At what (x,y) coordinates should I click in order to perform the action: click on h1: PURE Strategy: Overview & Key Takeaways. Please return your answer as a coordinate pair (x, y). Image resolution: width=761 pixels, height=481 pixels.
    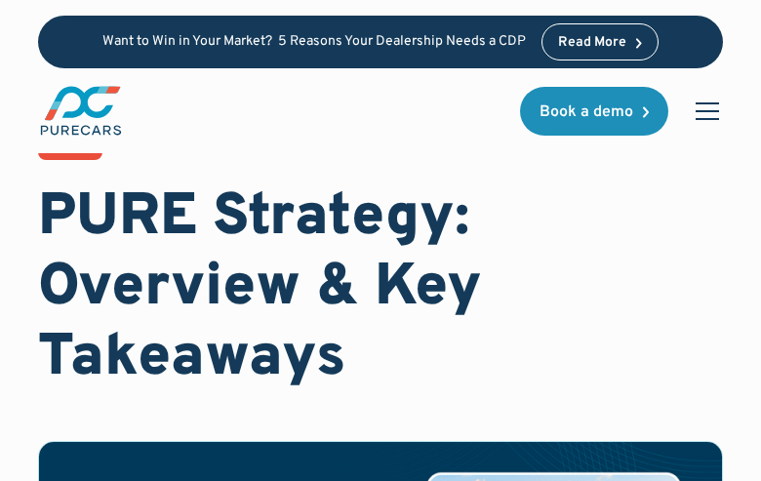
    Looking at the image, I should click on (381, 289).